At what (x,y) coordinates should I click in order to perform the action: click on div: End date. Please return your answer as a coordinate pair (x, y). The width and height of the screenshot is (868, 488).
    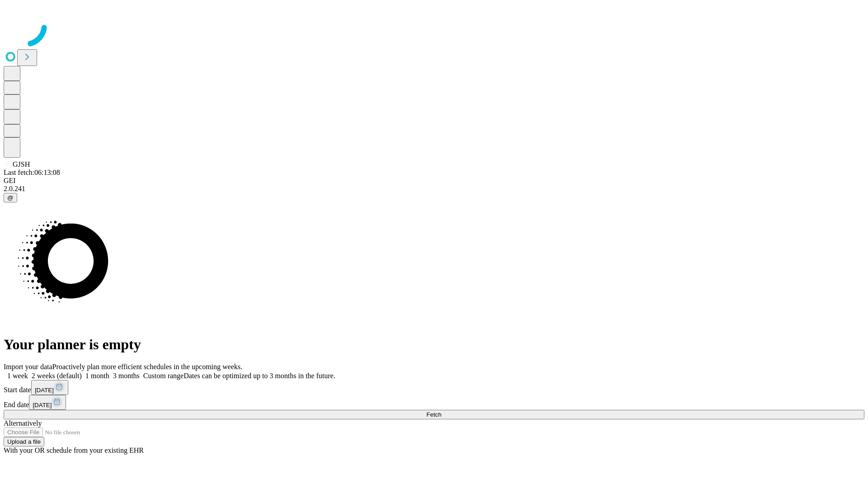
    Looking at the image, I should click on (434, 402).